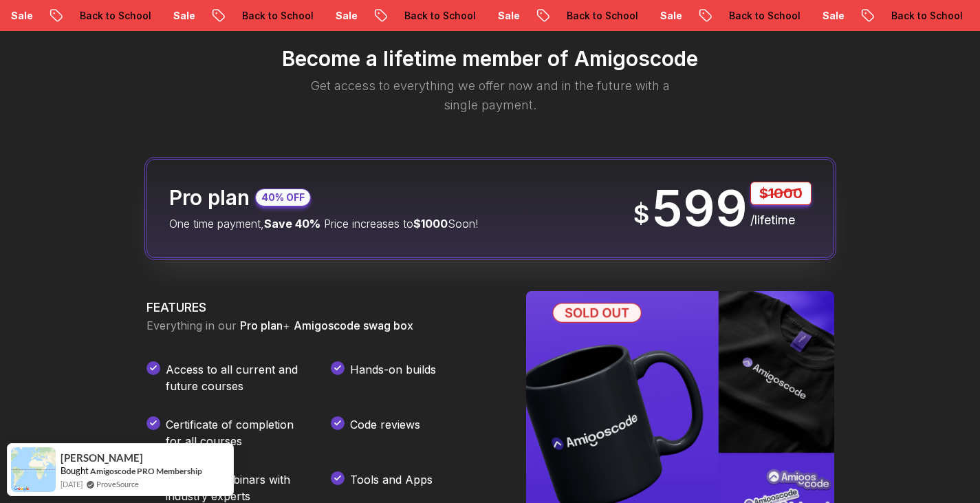 Image resolution: width=980 pixels, height=503 pixels. What do you see at coordinates (320, 307) in the screenshot?
I see `h3: FEATURES` at bounding box center [320, 307].